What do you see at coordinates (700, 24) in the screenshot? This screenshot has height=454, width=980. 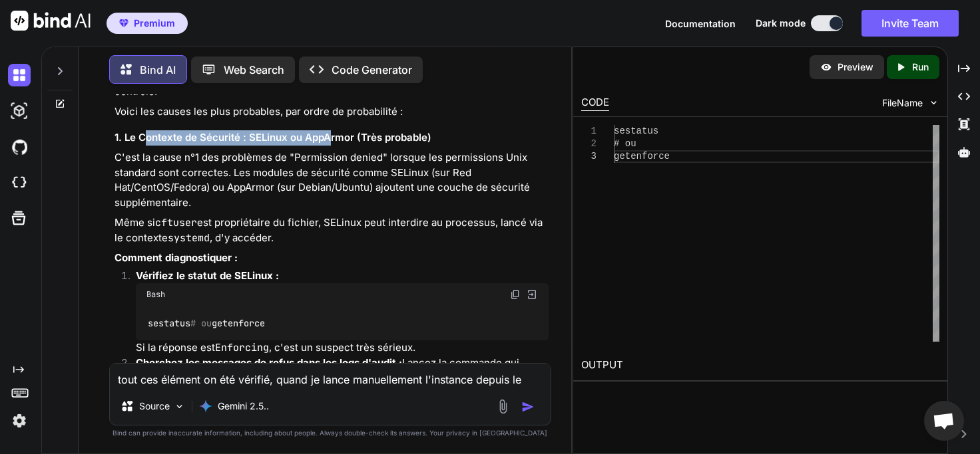 I see `span: Documentation` at bounding box center [700, 24].